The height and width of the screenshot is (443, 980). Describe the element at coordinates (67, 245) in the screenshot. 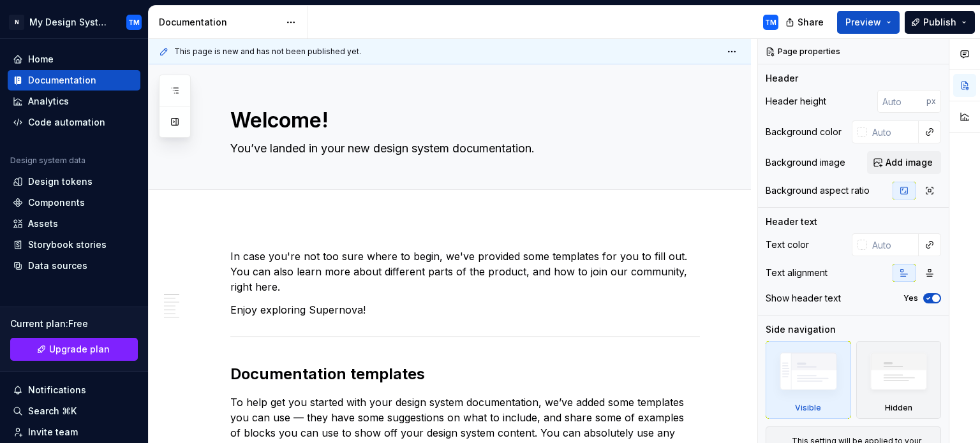

I see `div: Storybook stories` at that location.